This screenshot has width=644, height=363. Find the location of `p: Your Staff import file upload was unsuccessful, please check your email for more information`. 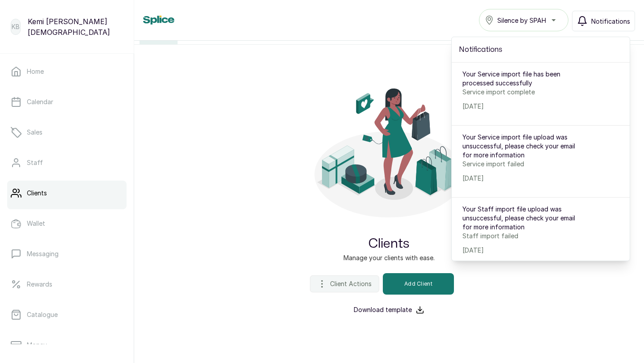

p: Your Staff import file upload was unsuccessful, please check your email for more information is located at coordinates (524, 219).